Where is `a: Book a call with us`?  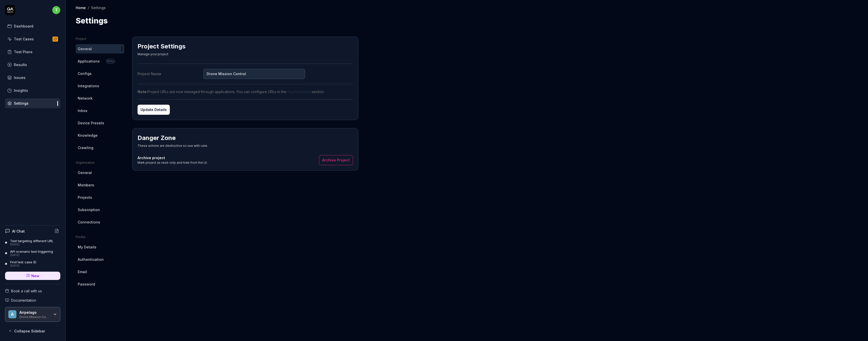 a: Book a call with us is located at coordinates (33, 291).